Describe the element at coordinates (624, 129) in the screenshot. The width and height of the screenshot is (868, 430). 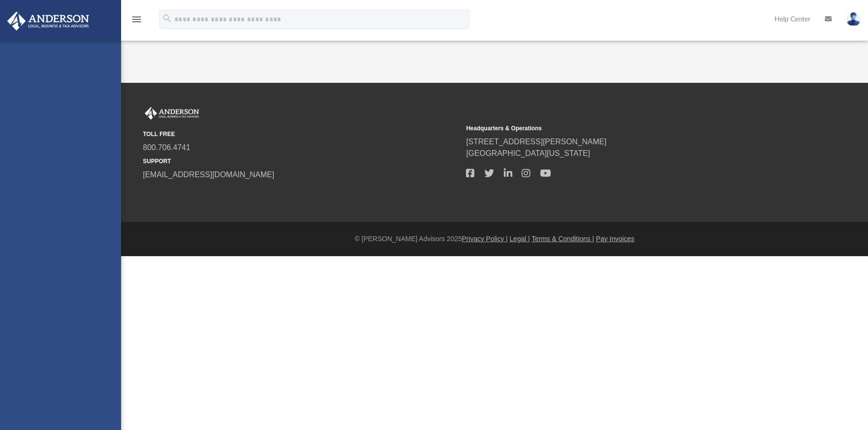
I see `small: Headquarters & Operations` at that location.